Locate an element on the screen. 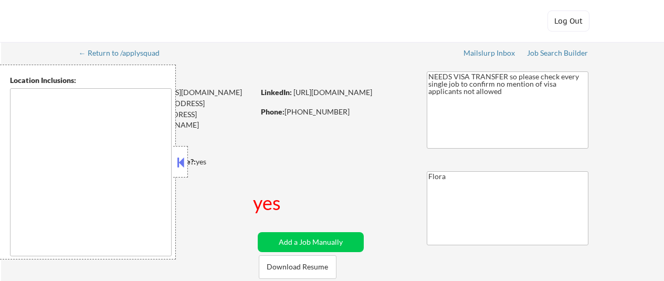 Image resolution: width=664 pixels, height=281 pixels. button: Log Out is located at coordinates (568, 21).